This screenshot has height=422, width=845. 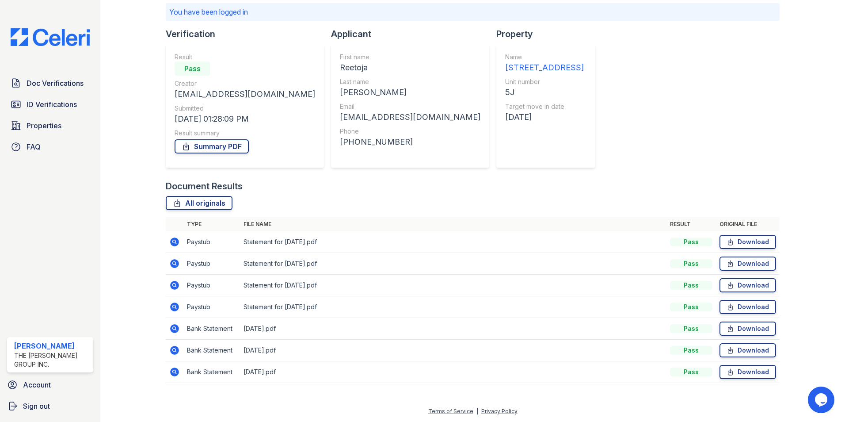 What do you see at coordinates (245, 84) in the screenshot?
I see `div: Creator` at bounding box center [245, 84].